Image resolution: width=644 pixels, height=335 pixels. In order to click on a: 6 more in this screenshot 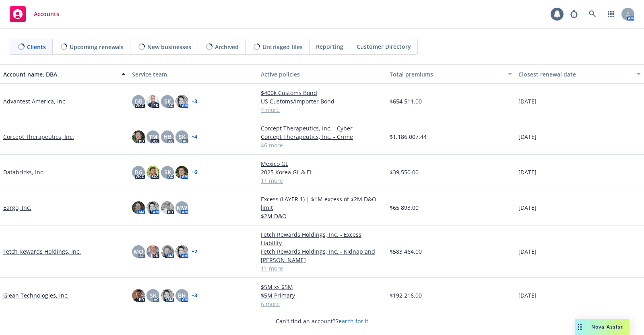, I will do `click(322, 304)`.